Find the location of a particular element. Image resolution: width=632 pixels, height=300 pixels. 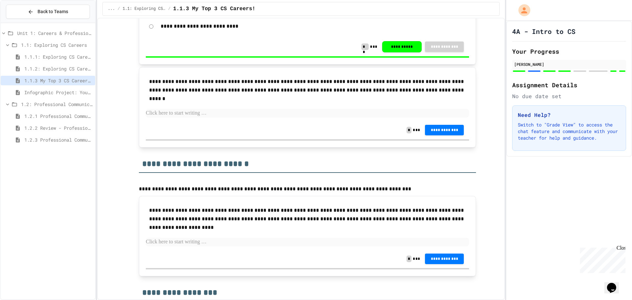

button: Back to Teams is located at coordinates (48, 12).